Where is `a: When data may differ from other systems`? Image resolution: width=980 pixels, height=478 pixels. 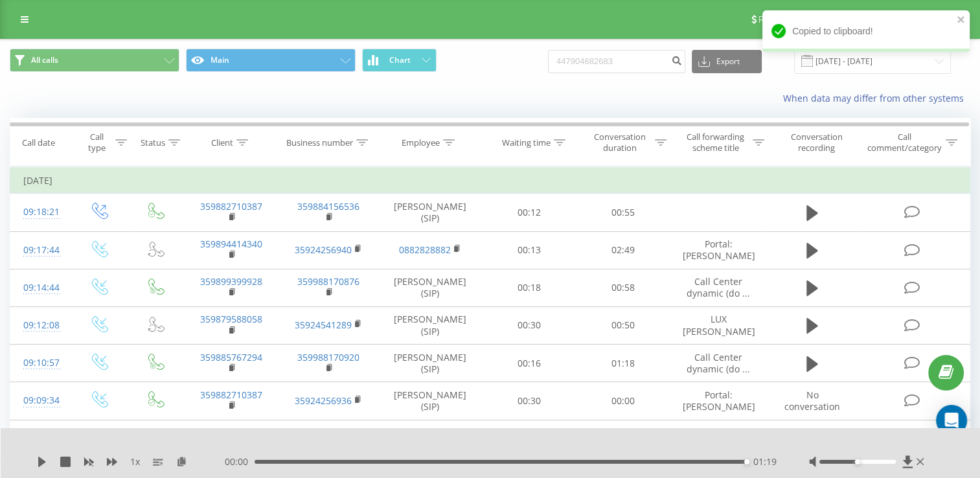 a: When data may differ from other systems is located at coordinates (876, 97).